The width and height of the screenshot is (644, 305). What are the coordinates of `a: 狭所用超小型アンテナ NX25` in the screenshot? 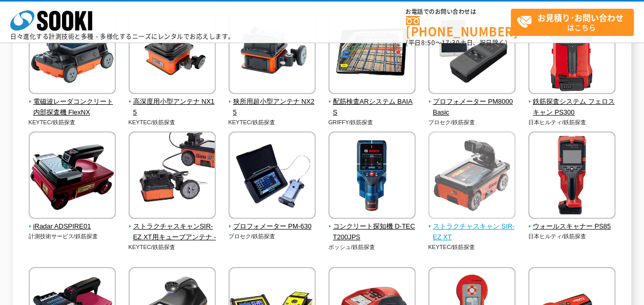 It's located at (272, 102).